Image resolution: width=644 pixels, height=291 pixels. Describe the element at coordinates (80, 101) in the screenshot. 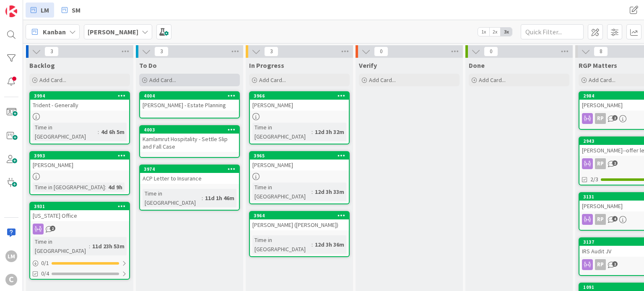

I see `div: 3994Trident - Generally` at that location.